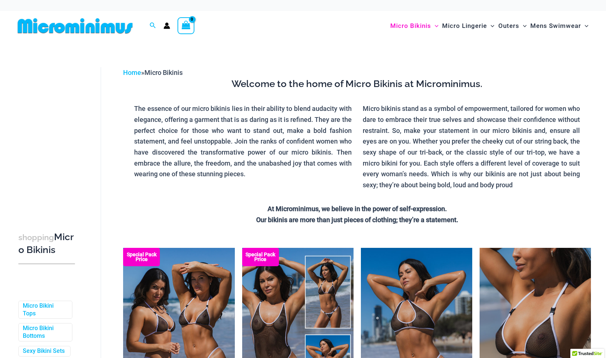 This screenshot has height=358, width=606. I want to click on a: Account icon link, so click(167, 26).